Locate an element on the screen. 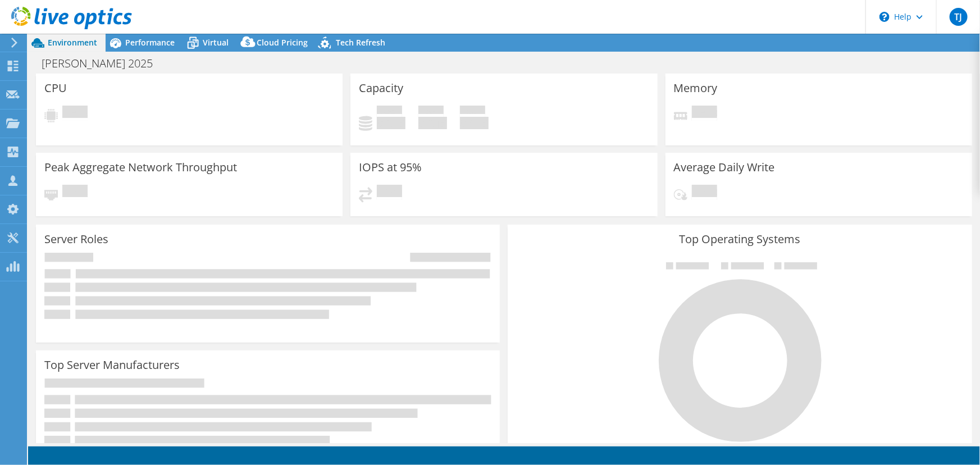 This screenshot has height=465, width=980. h3: Peak Aggregate Network Throughput is located at coordinates (140, 168).